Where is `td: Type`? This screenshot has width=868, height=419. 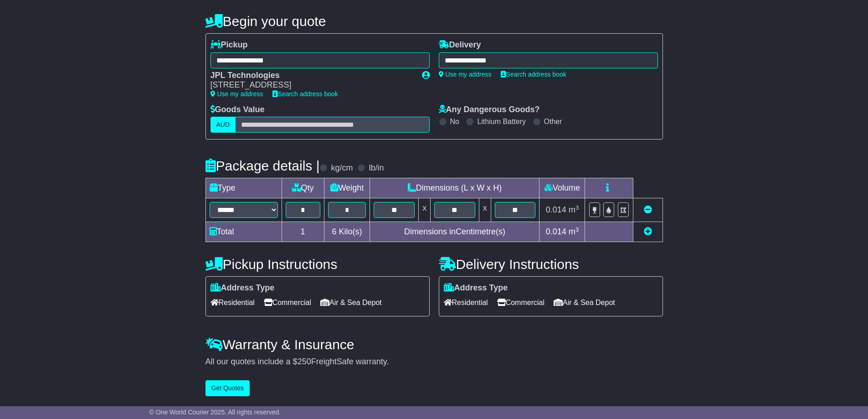 td: Type is located at coordinates (243, 188).